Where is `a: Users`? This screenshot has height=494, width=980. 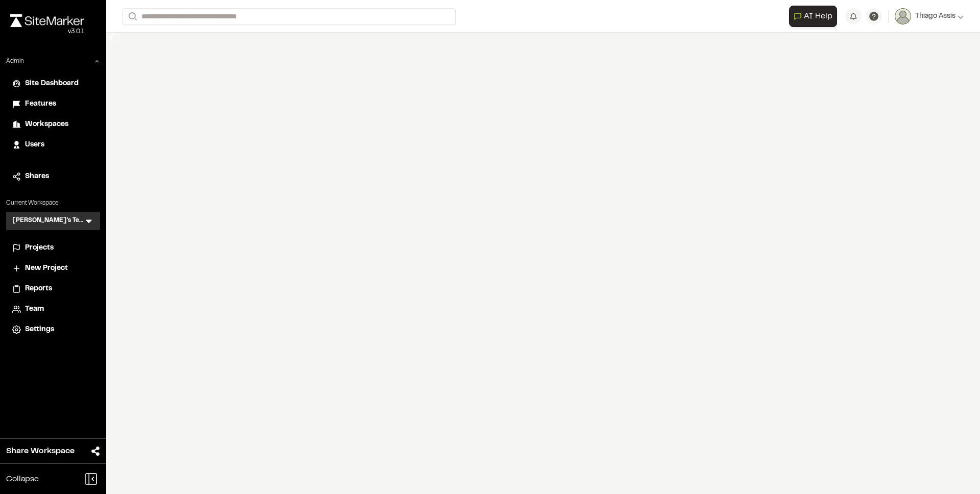
a: Users is located at coordinates (53, 145).